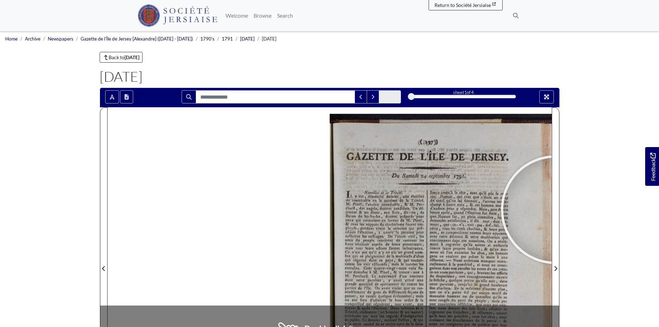 Image resolution: width=659 pixels, height=327 pixels. What do you see at coordinates (373, 97) in the screenshot?
I see `button: Next Match` at bounding box center [373, 97].